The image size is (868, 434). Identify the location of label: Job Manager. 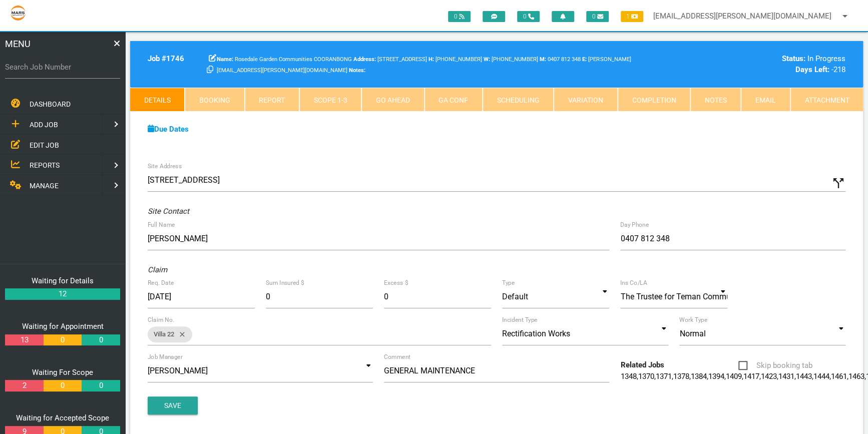
(165, 357).